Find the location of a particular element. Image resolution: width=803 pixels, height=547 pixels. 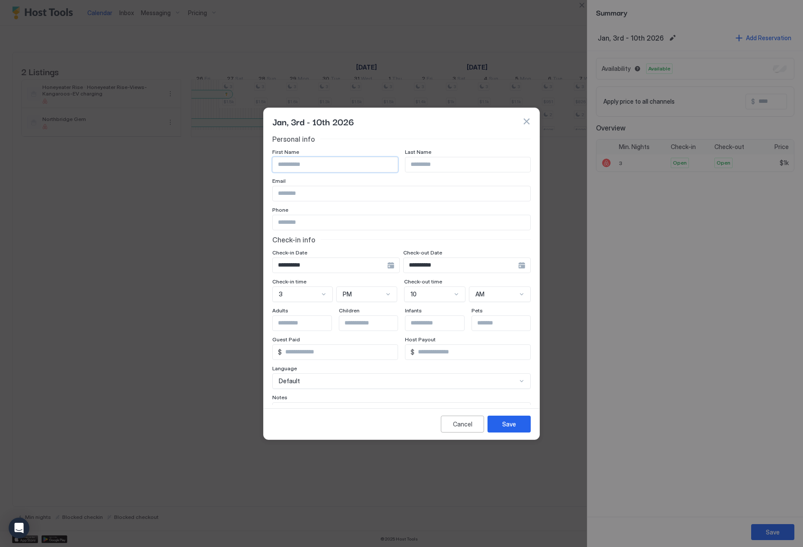

span: Children is located at coordinates (349, 310).